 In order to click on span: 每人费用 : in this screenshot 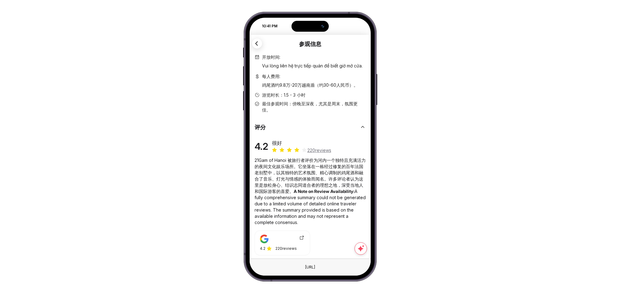, I will do `click(310, 76)`.